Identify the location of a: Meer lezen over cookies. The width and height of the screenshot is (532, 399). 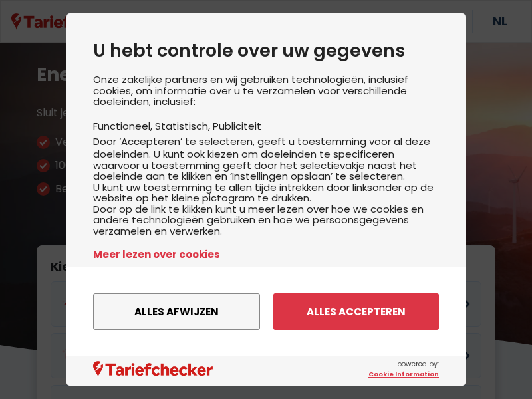
(266, 254).